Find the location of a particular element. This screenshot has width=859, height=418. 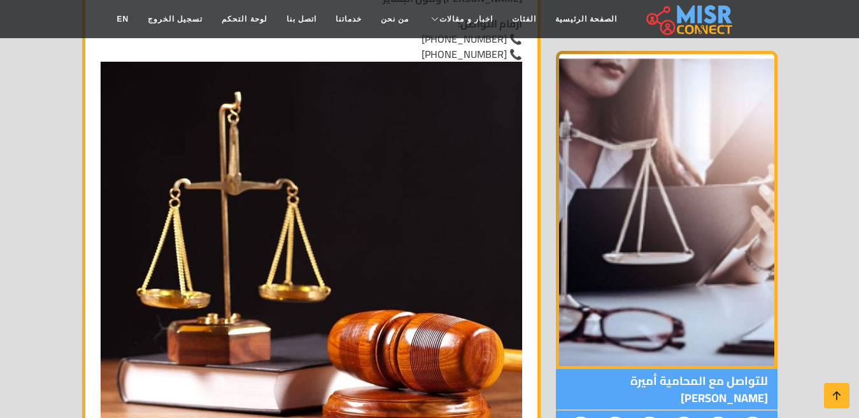

a: اتصل بنا is located at coordinates (301, 19).